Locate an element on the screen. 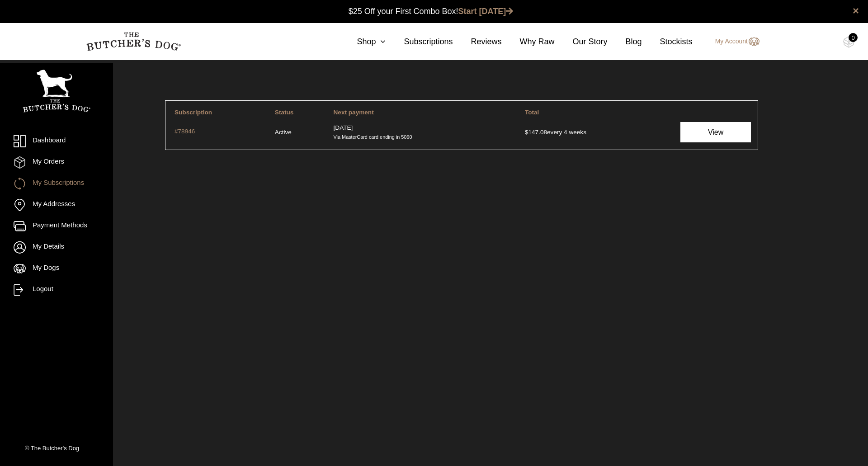 This screenshot has width=868, height=466. a: Dashboard is located at coordinates (56, 141).